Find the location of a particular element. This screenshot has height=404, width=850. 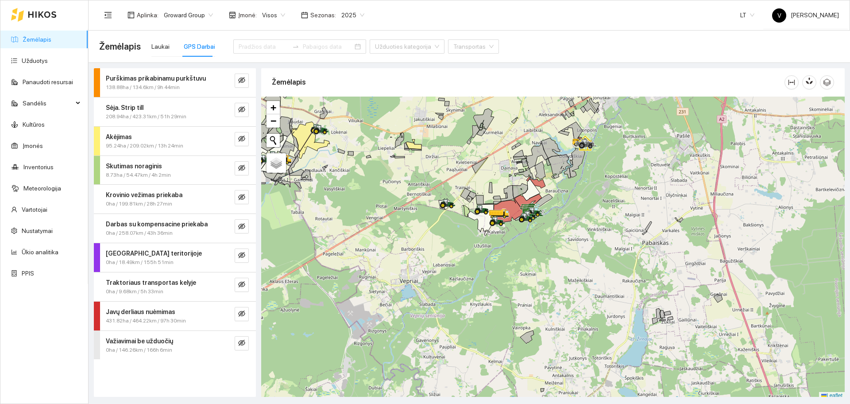

a: Zoom out is located at coordinates (273, 121).